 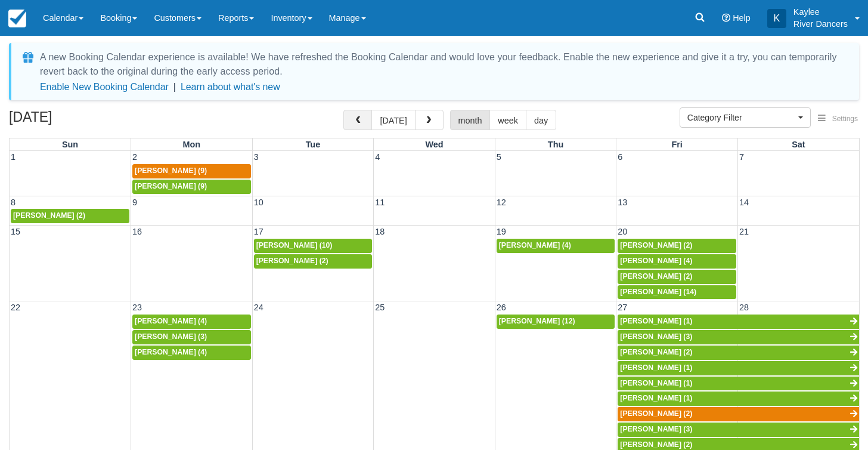 What do you see at coordinates (541, 120) in the screenshot?
I see `button: day` at bounding box center [541, 120].